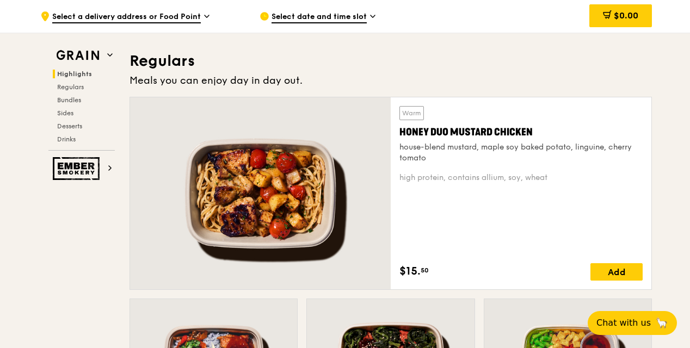  What do you see at coordinates (391, 61) in the screenshot?
I see `h3: Regulars` at bounding box center [391, 61].